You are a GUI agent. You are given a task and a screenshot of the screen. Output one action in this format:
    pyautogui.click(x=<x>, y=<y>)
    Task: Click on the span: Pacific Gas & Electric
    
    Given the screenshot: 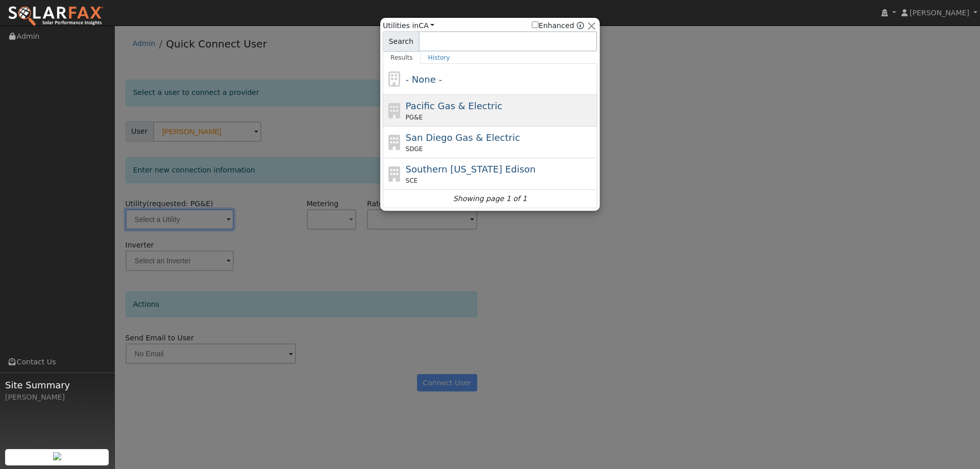 What is the action you would take?
    pyautogui.click(x=454, y=106)
    